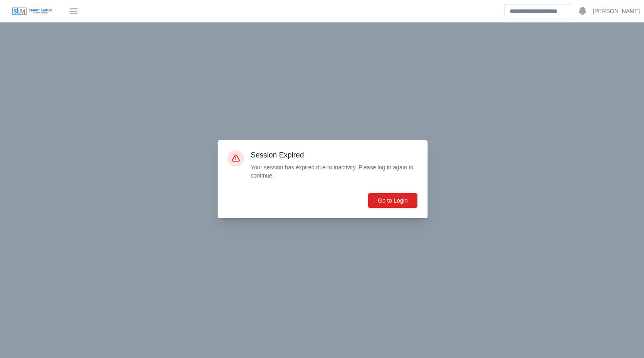 This screenshot has width=644, height=358. I want to click on img: SLM Logo, so click(32, 11).